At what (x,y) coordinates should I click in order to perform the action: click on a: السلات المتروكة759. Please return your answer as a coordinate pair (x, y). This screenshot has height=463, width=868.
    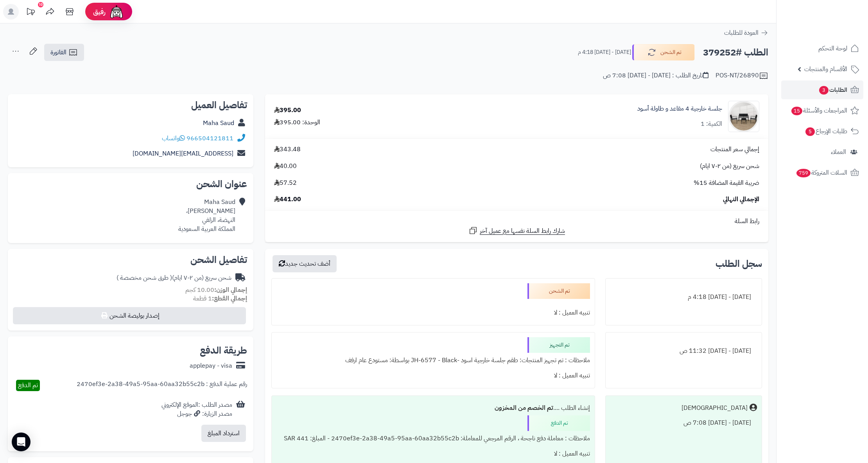
    Looking at the image, I should click on (822, 173).